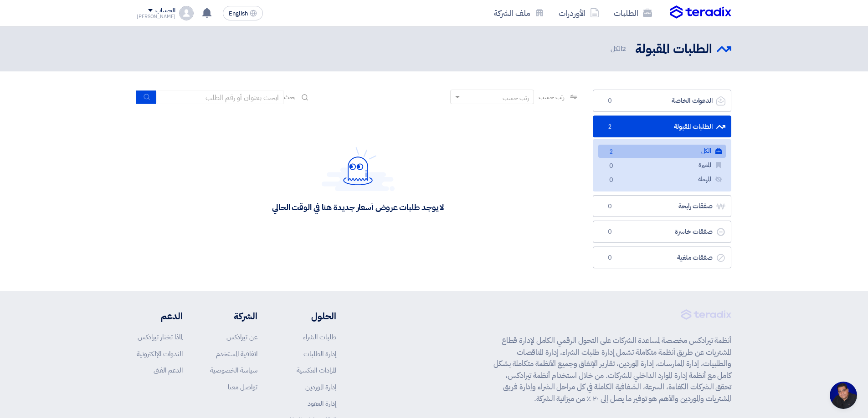  What do you see at coordinates (320, 354) in the screenshot?
I see `a: إدارة الطلبات` at bounding box center [320, 354].